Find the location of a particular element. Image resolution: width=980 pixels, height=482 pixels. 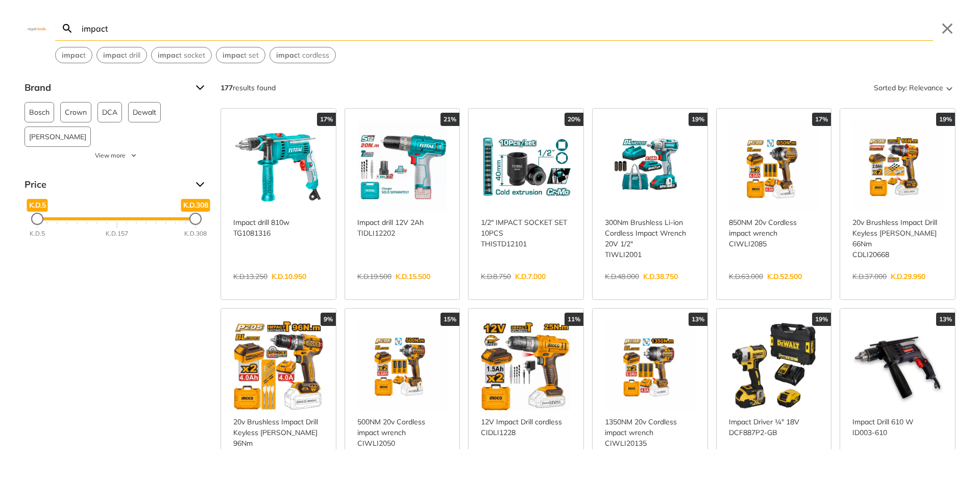

div: K.D.308 is located at coordinates (195, 234).